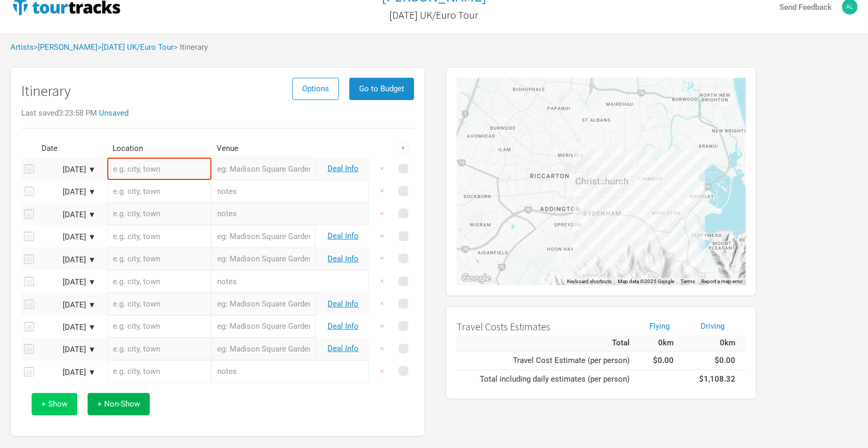  Describe the element at coordinates (381, 89) in the screenshot. I see `span: Go to Budget` at that location.